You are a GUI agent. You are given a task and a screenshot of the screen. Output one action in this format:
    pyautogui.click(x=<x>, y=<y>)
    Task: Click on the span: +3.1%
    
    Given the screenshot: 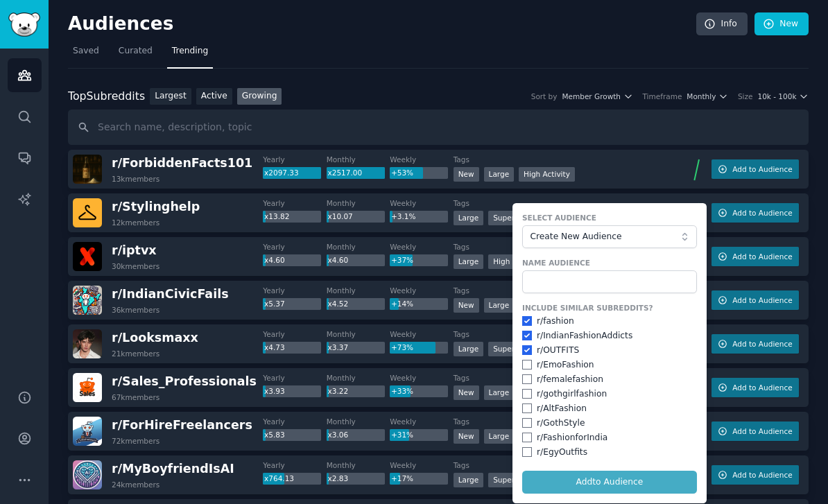 What is the action you would take?
    pyautogui.click(x=403, y=216)
    